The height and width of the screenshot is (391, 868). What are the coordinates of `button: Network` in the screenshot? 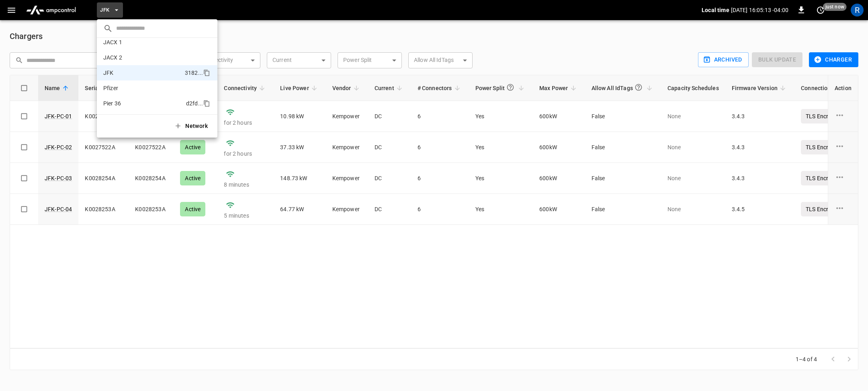 It's located at (192, 126).